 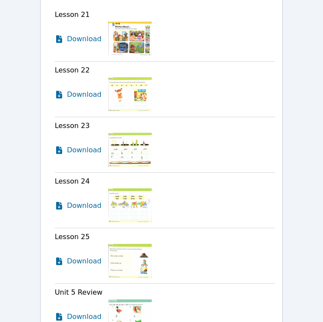 What do you see at coordinates (130, 150) in the screenshot?
I see `img: Lesson 23` at bounding box center [130, 150].